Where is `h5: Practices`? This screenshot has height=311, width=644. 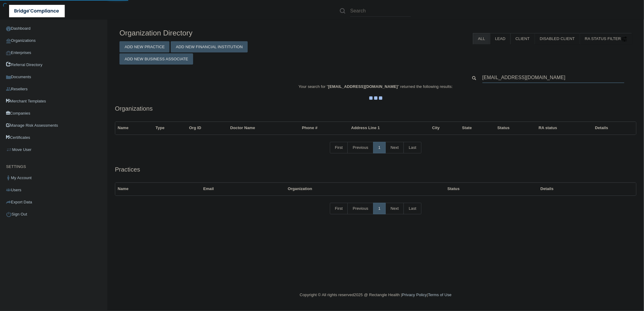
h5: Practices is located at coordinates (376, 169).